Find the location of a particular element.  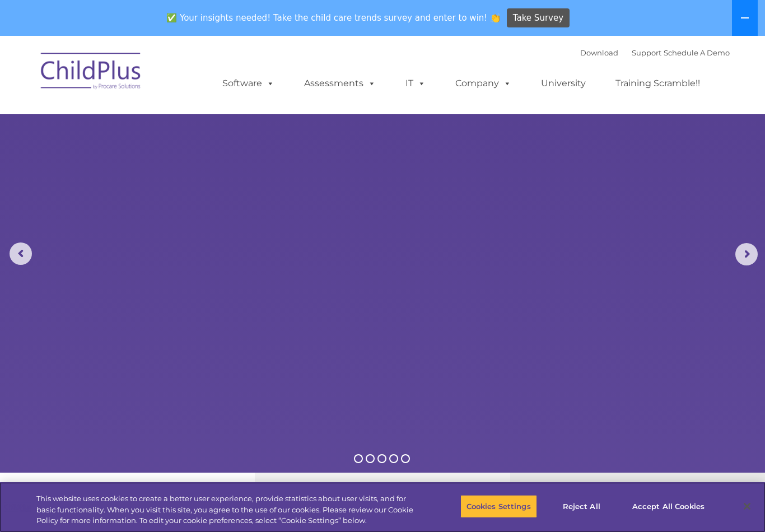

a: Assessments is located at coordinates (340, 84).